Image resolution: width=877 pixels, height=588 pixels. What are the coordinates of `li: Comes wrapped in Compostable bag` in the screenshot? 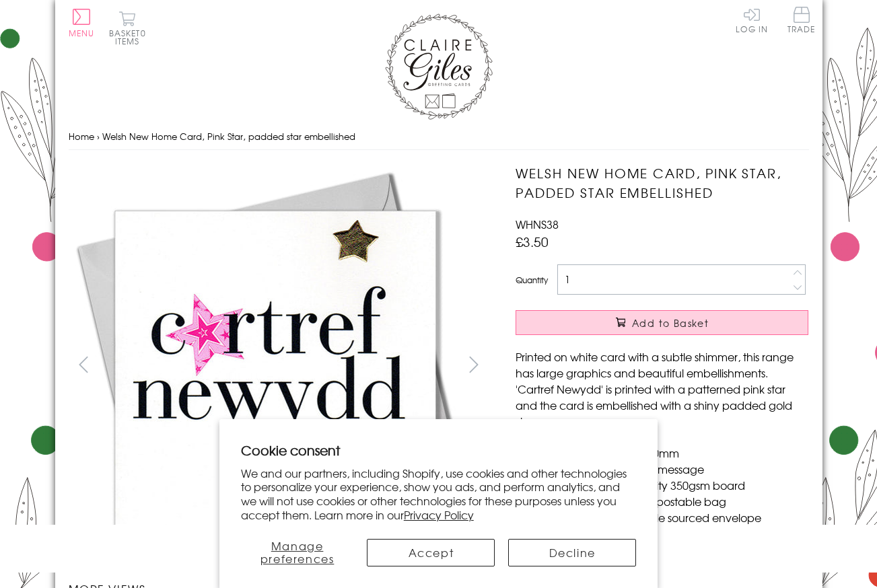 It's located at (668, 501).